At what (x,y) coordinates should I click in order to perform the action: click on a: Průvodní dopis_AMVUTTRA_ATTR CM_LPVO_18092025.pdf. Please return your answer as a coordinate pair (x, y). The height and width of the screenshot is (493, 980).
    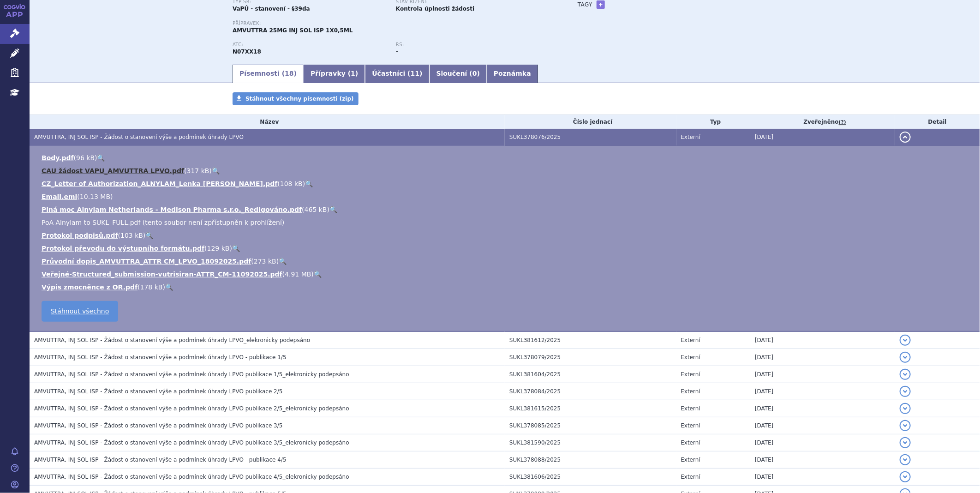
    Looking at the image, I should click on (147, 261).